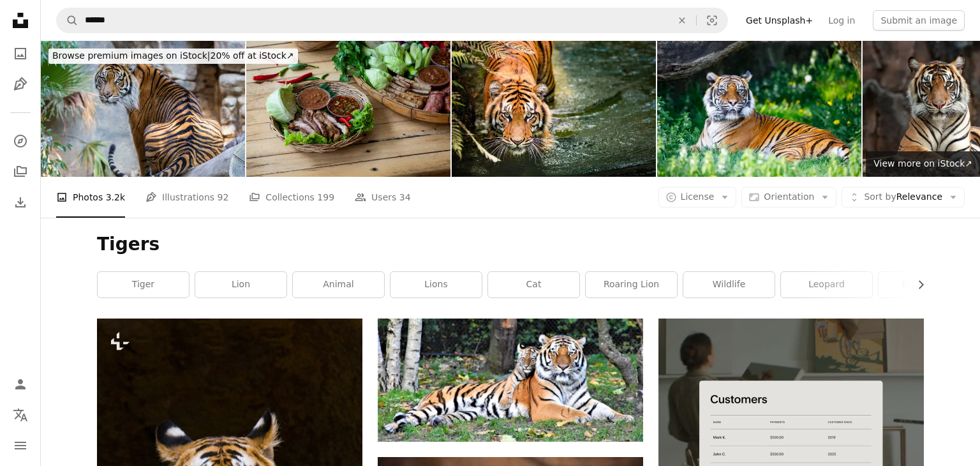 Image resolution: width=980 pixels, height=466 pixels. What do you see at coordinates (131, 56) in the screenshot?
I see `span: Browse premium images on iStock |` at bounding box center [131, 56].